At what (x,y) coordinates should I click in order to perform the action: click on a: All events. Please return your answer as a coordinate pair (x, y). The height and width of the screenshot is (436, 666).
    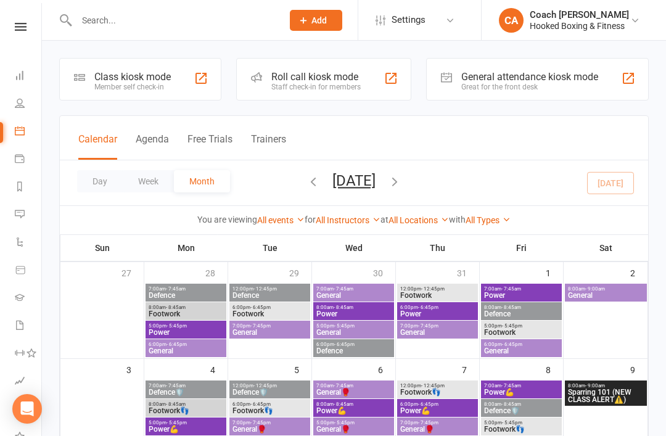
    Looking at the image, I should click on (281, 220).